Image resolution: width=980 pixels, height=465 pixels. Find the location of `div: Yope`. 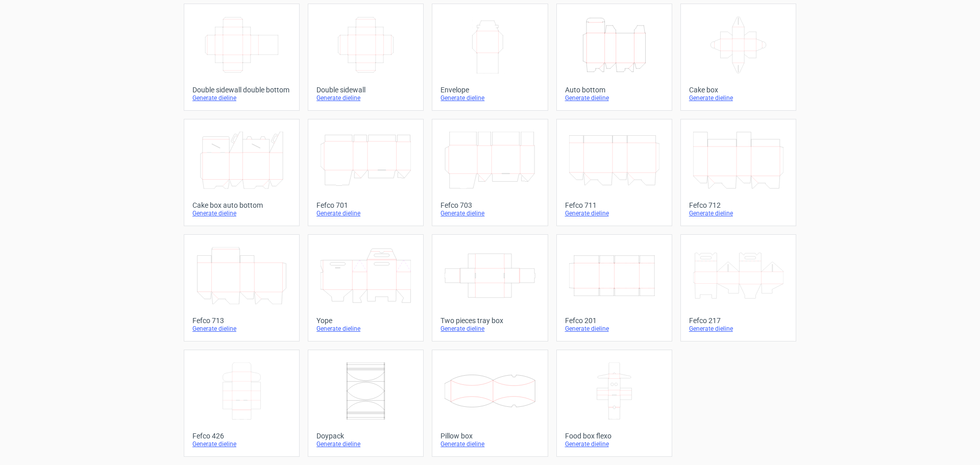

div: Yope is located at coordinates (365, 321).